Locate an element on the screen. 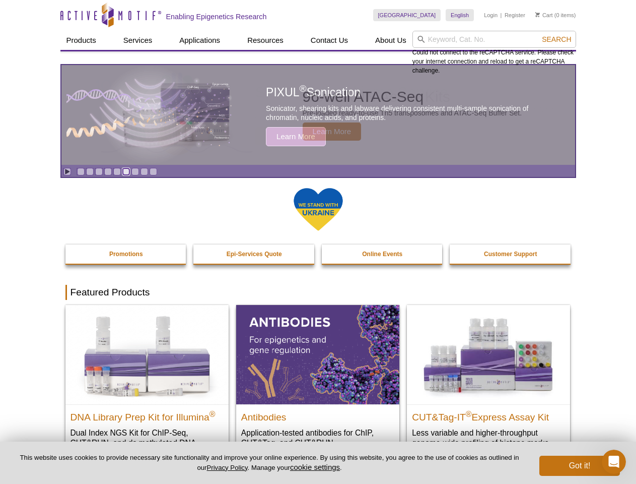 Image resolution: width=636 pixels, height=484 pixels. a: PIXUL sonication PIXUL®Sonication Sonicator, shearing kits and labware delivering consistent mult... is located at coordinates (318, 115).